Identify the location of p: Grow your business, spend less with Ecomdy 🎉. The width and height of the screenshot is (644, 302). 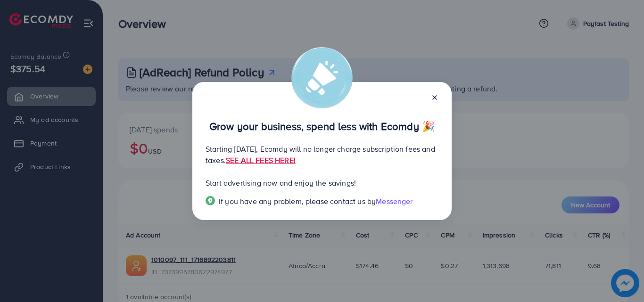
(322, 127).